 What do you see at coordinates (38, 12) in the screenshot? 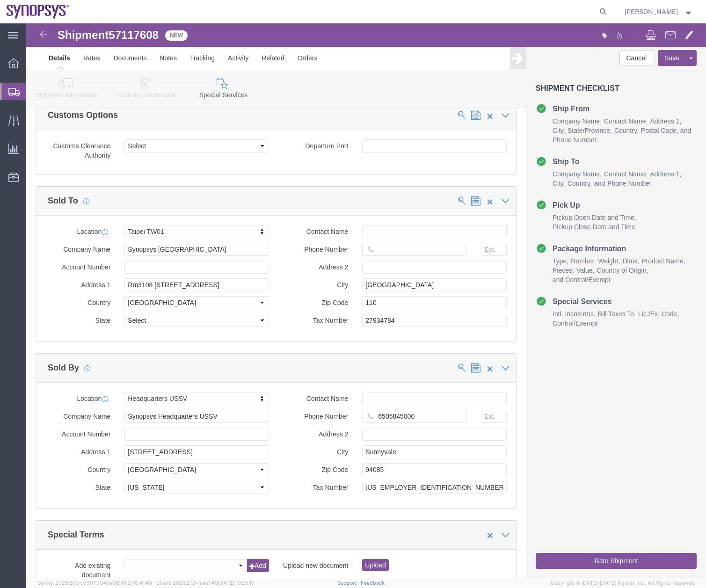
I see `img: logo` at bounding box center [38, 12].